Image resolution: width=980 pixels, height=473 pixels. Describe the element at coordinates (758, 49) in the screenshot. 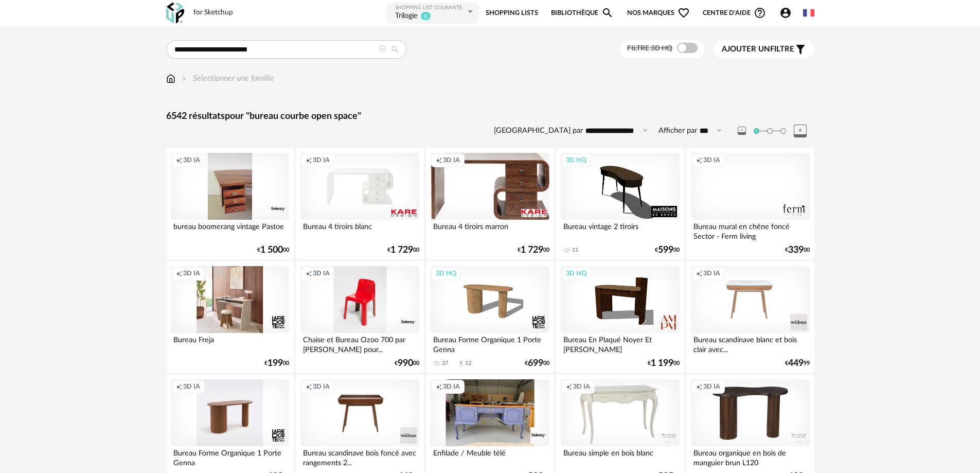

I see `span: filtre` at that location.